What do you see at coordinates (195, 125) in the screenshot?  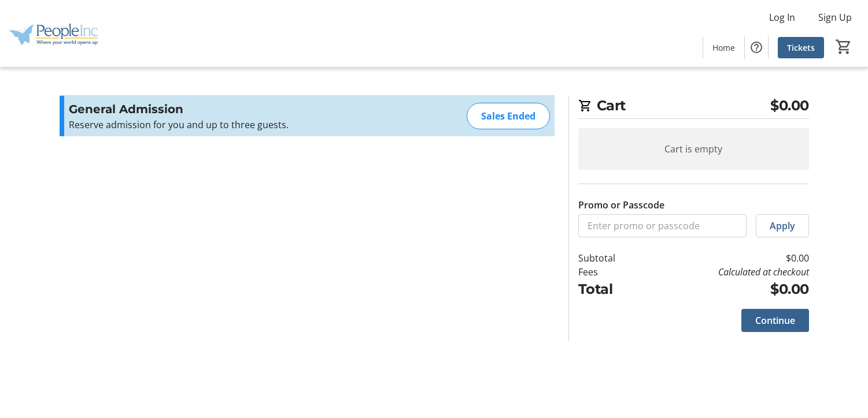 I see `p: Reserve admission for you and up to three guests.` at bounding box center [195, 125].